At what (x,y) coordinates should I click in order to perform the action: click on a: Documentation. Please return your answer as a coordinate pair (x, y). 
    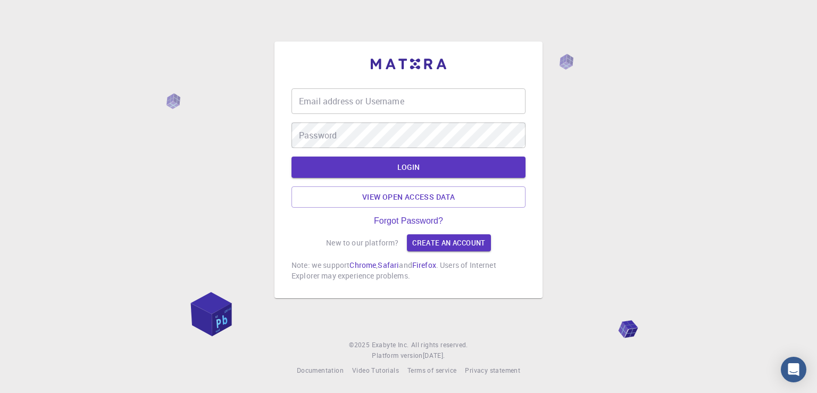
    Looking at the image, I should click on (320, 370).